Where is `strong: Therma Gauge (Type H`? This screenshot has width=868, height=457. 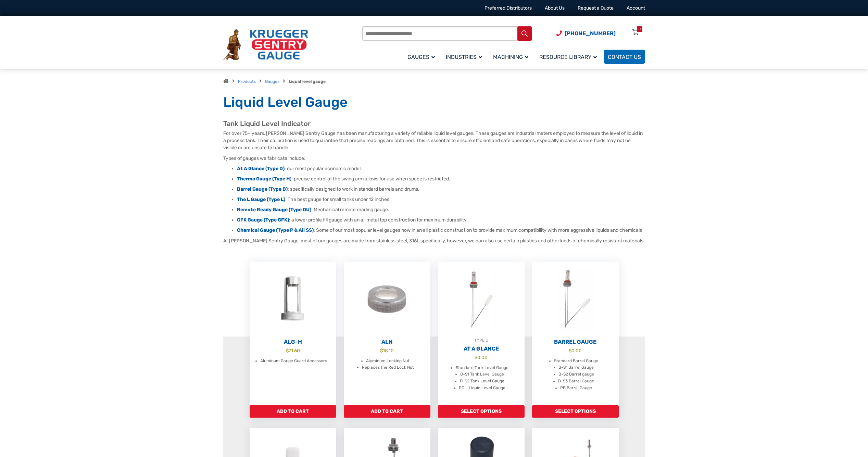
strong: Therma Gauge (Type H is located at coordinates (263, 179).